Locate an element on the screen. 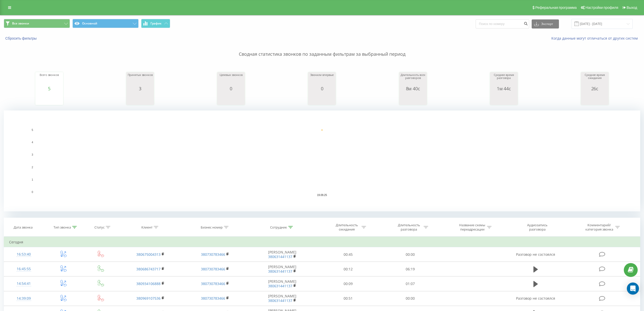  a: 380969107536 is located at coordinates (148, 298).